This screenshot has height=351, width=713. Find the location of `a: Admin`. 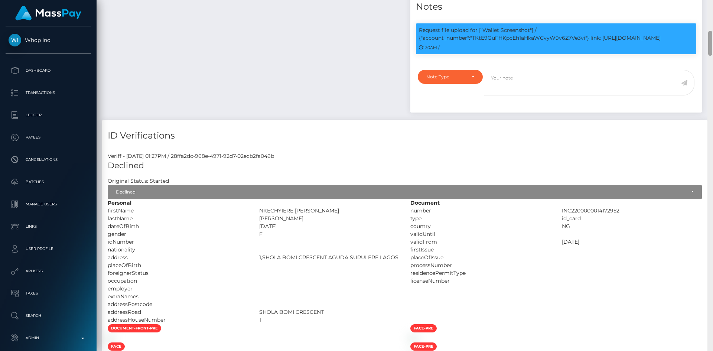

a: Admin is located at coordinates (48, 338).